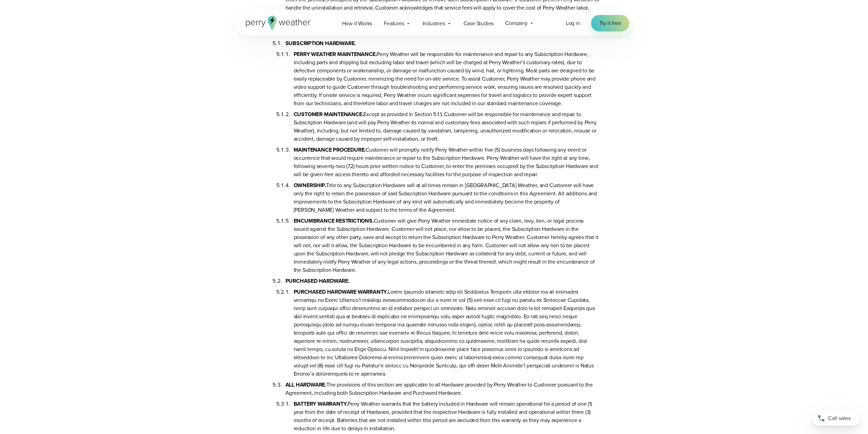  I want to click on b: PURCHASED HARDWARE WARRANTY., so click(340, 292).